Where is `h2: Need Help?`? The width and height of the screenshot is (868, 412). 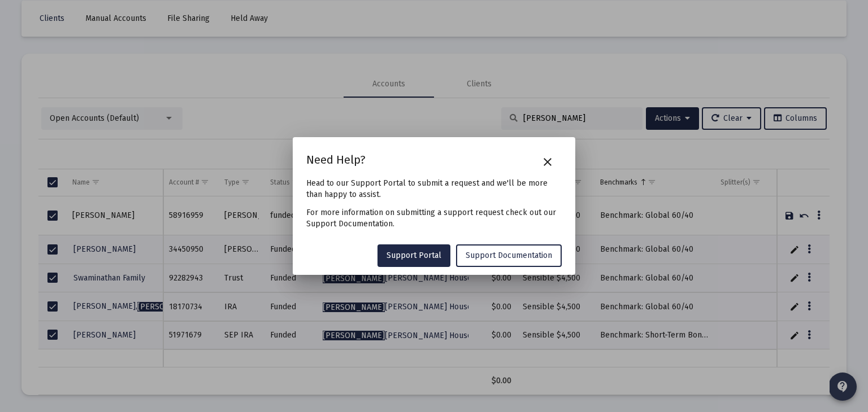 h2: Need Help? is located at coordinates (336, 160).